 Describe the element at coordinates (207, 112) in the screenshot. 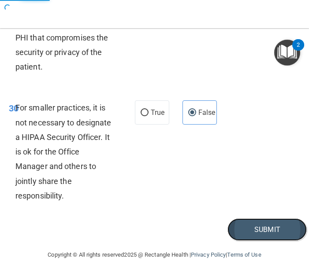

I see `span: False` at that location.